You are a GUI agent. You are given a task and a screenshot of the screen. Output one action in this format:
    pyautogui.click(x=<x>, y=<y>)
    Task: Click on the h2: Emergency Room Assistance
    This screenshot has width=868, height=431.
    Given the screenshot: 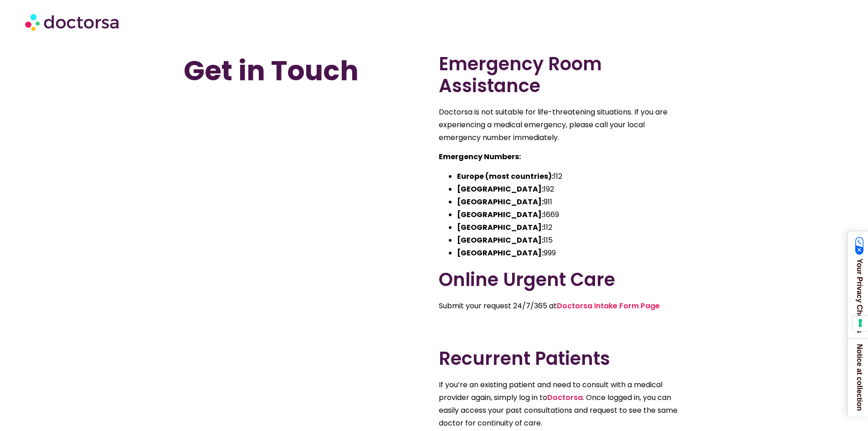 What is the action you would take?
    pyautogui.click(x=562, y=75)
    